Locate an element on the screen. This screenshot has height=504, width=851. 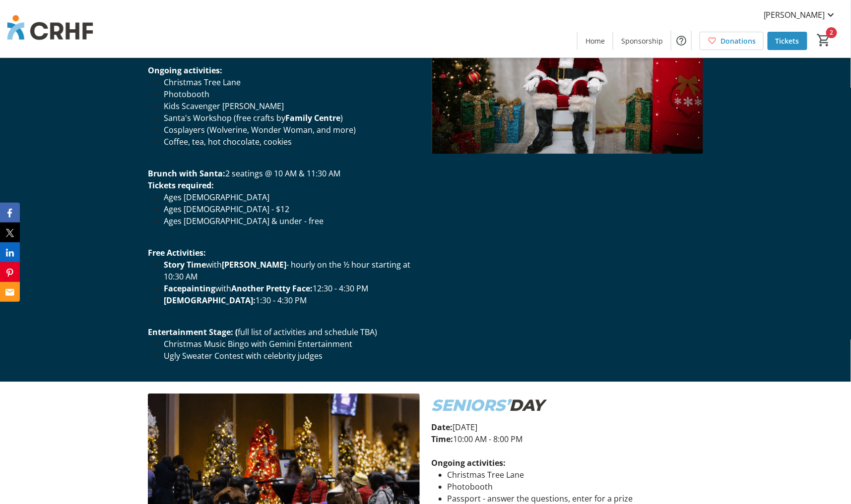
span: - hourly on the ½ hour starting at 10:30 AM is located at coordinates (286, 271).